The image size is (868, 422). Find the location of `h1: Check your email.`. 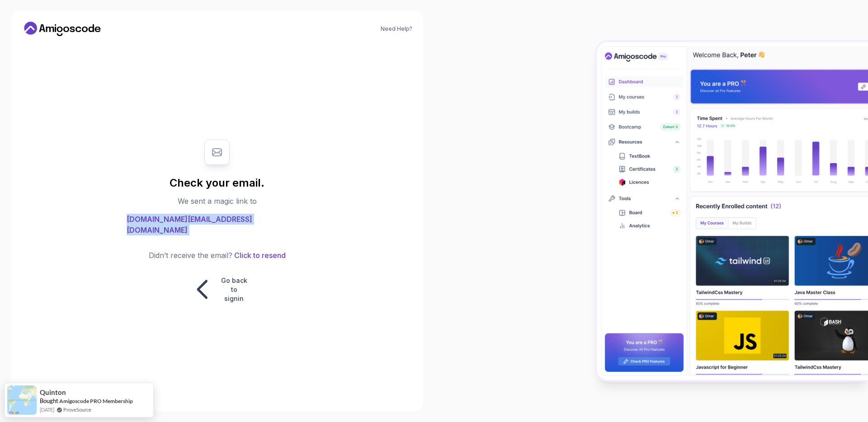

h1: Check your email. is located at coordinates (217, 183).